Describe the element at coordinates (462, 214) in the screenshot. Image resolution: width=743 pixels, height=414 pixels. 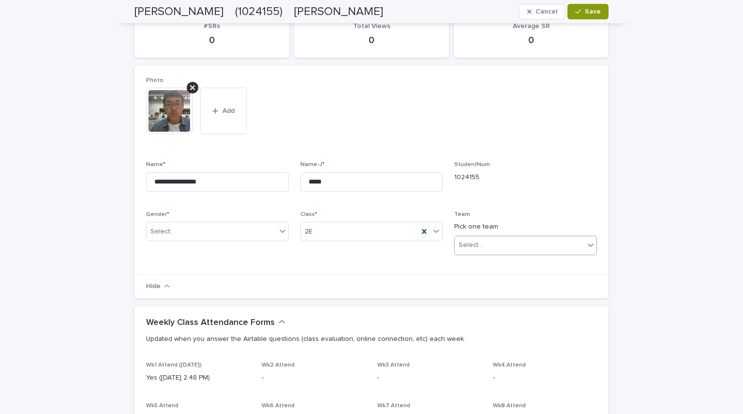
I see `span: Team` at that location.